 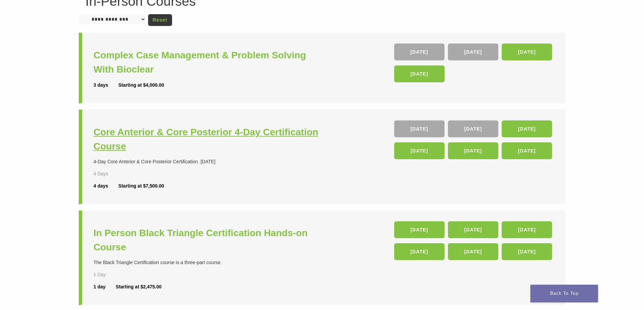 I want to click on div: 1 day, so click(x=105, y=287).